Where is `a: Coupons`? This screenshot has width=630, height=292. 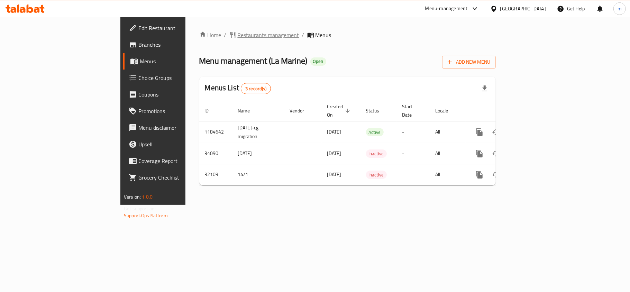 a: Coupons is located at coordinates (174, 94).